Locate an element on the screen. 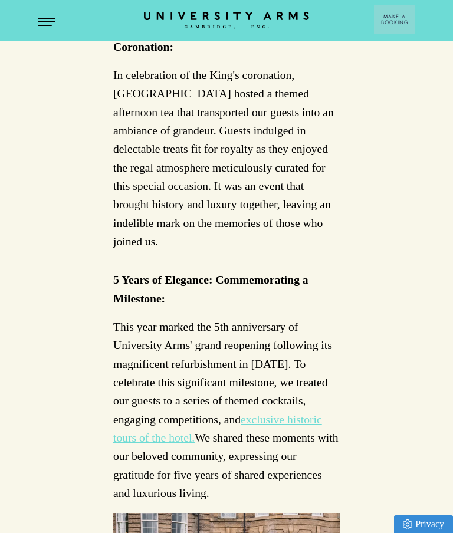 This screenshot has width=453, height=533. strong: 5 Years of Elegance: Commemorating a Milestone: is located at coordinates (210, 289).